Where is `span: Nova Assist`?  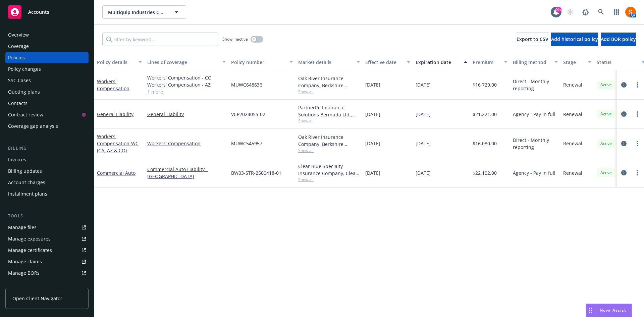 span: Nova Assist is located at coordinates (613, 310).